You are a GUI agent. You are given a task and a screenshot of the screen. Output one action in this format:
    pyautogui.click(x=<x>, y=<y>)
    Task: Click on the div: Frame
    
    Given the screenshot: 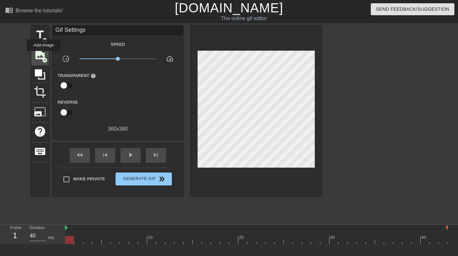 What is the action you would take?
    pyautogui.click(x=15, y=234)
    